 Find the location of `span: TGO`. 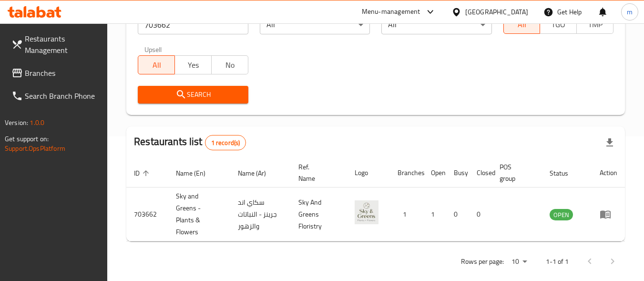

span: TGO is located at coordinates (558, 25).